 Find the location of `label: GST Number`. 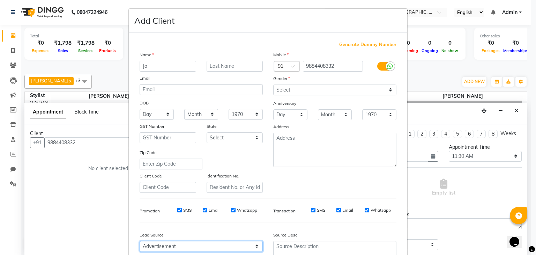

label: GST Number is located at coordinates (152, 126).